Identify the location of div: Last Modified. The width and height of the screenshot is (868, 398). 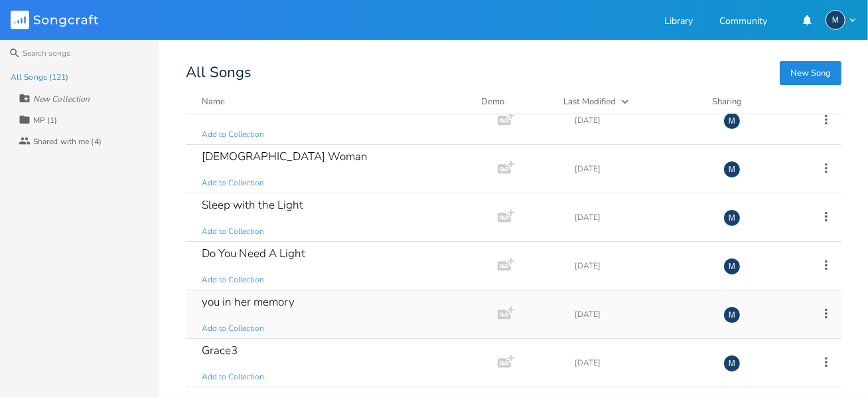
(589, 102).